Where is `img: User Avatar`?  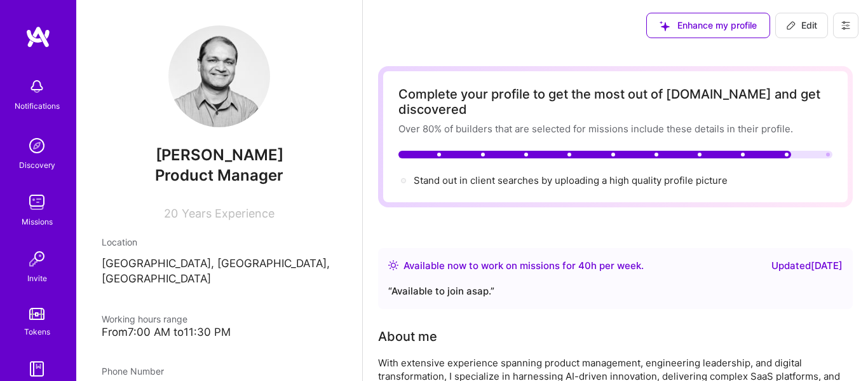 img: User Avatar is located at coordinates (219, 76).